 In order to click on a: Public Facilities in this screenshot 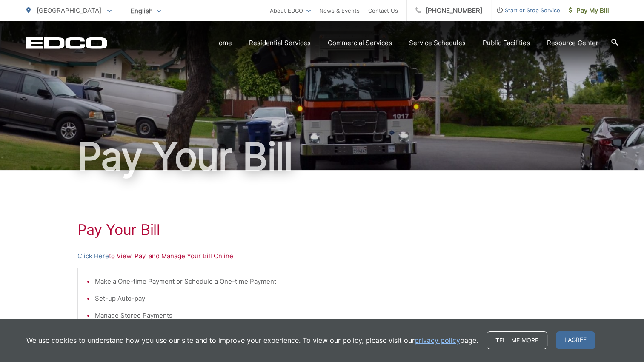, I will do `click(506, 43)`.